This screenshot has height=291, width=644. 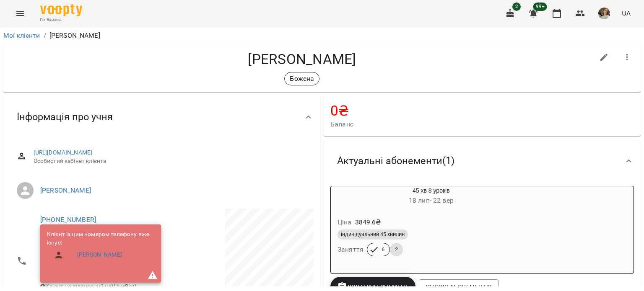 What do you see at coordinates (626, 13) in the screenshot?
I see `span: UA` at bounding box center [626, 13].